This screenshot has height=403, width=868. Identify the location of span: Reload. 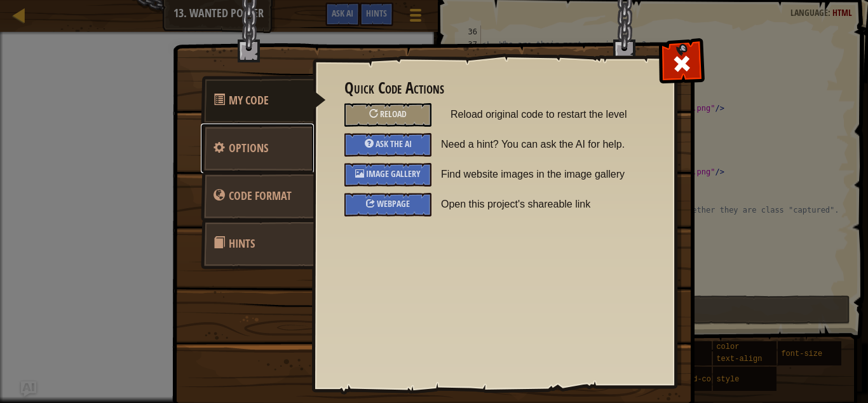
(394, 113).